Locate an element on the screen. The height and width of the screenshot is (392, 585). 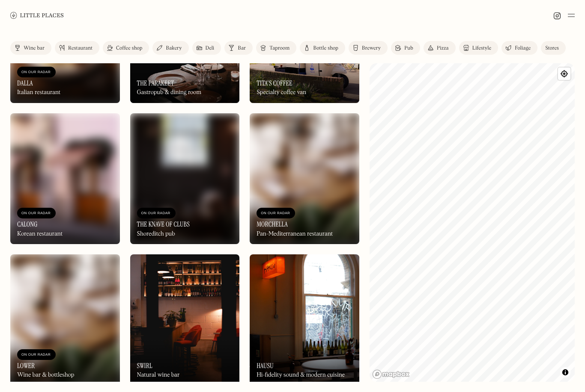
div: Bar is located at coordinates (241, 48).